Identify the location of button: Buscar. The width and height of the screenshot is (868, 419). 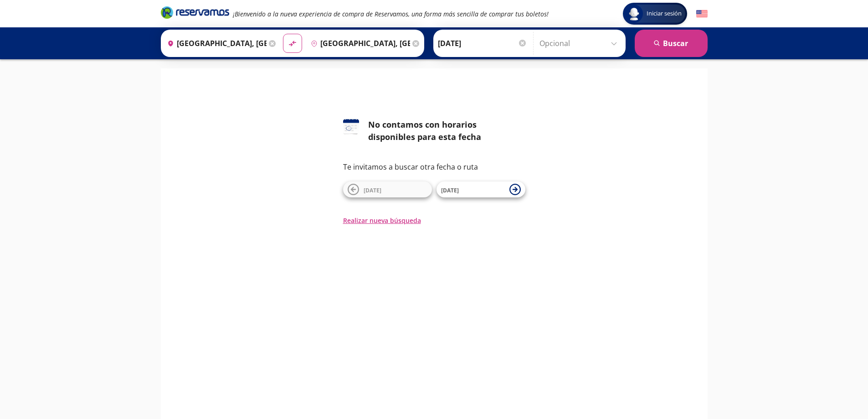
(671, 44).